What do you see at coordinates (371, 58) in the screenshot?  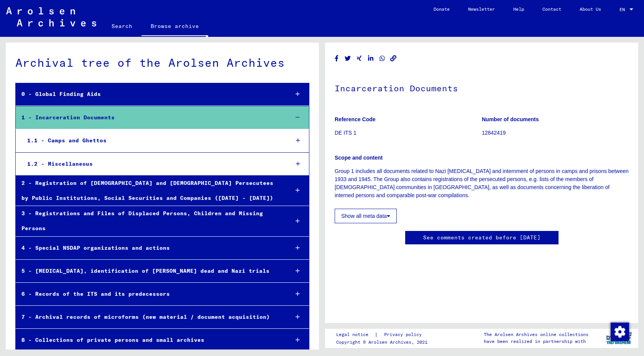 I see `button: Share on LinkedIn` at bounding box center [371, 58].